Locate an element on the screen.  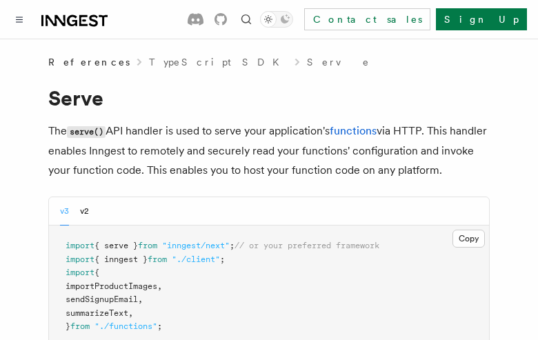
span: "./client" is located at coordinates (196, 259).